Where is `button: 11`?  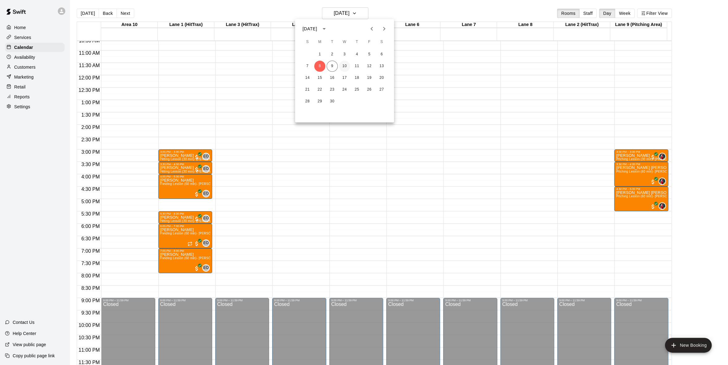
button: 11 is located at coordinates (357, 66).